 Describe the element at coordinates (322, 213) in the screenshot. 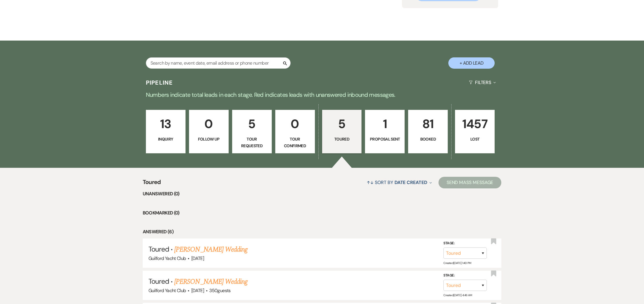

I see `li: Bookmarked (0)` at that location.